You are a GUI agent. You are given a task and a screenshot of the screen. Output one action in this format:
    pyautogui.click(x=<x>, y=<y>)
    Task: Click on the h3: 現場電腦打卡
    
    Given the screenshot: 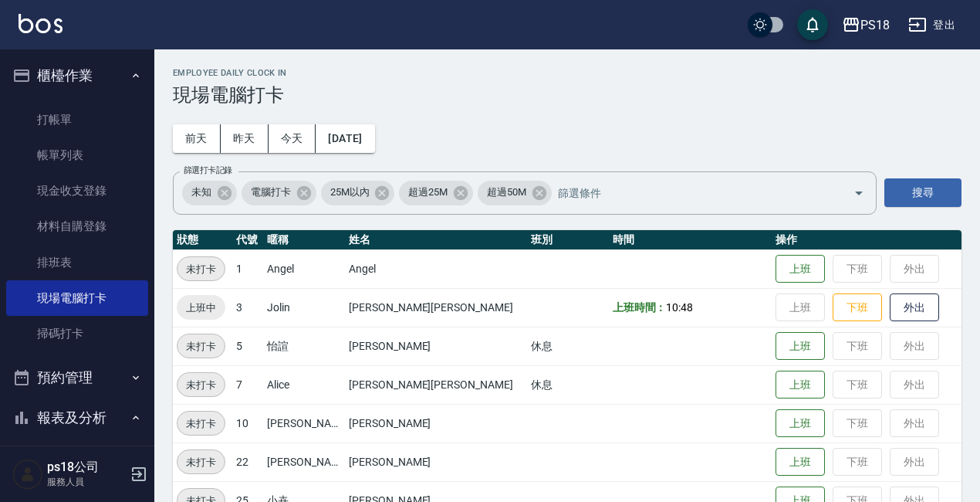 What is the action you would take?
    pyautogui.click(x=567, y=95)
    